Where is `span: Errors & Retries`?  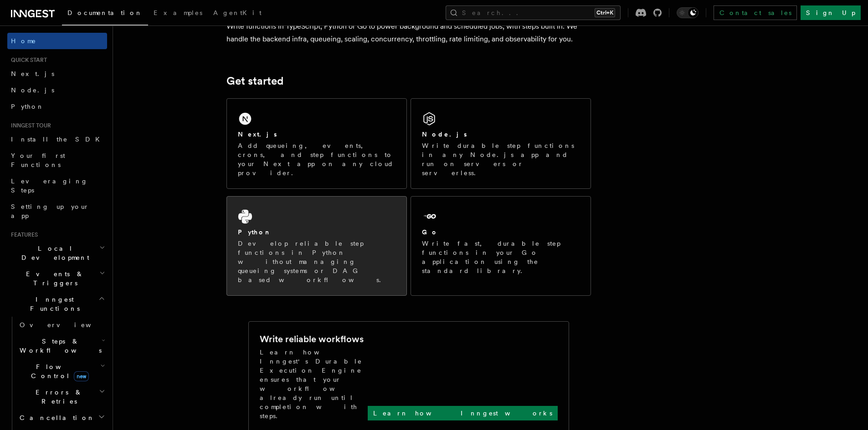 span: Errors & Retries is located at coordinates (58, 397).